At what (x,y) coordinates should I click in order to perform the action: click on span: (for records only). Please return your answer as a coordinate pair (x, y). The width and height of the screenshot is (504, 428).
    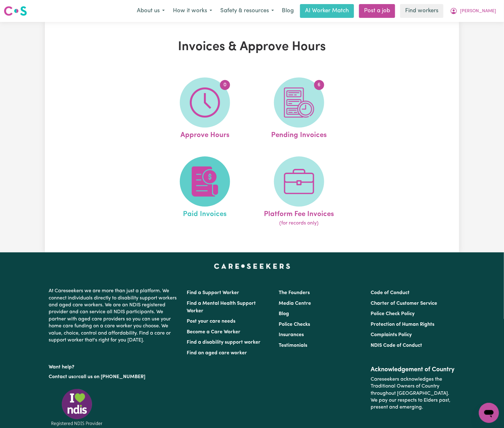
    Looking at the image, I should click on (299, 223).